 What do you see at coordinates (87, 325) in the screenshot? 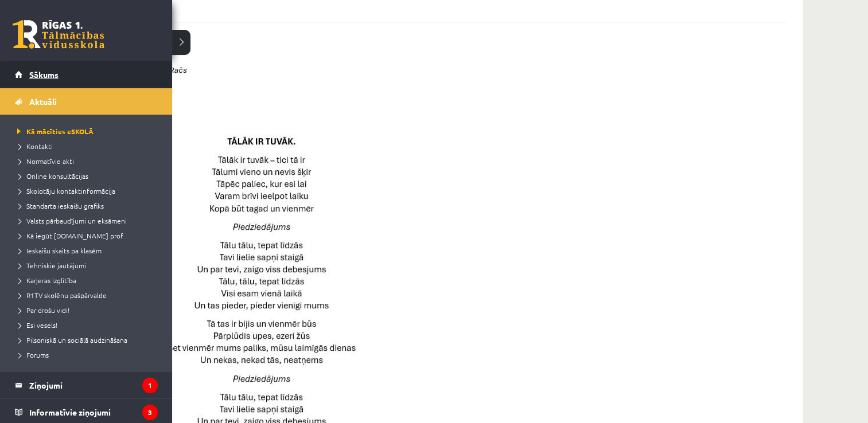
I see `a: Esi vesels!` at bounding box center [87, 325].